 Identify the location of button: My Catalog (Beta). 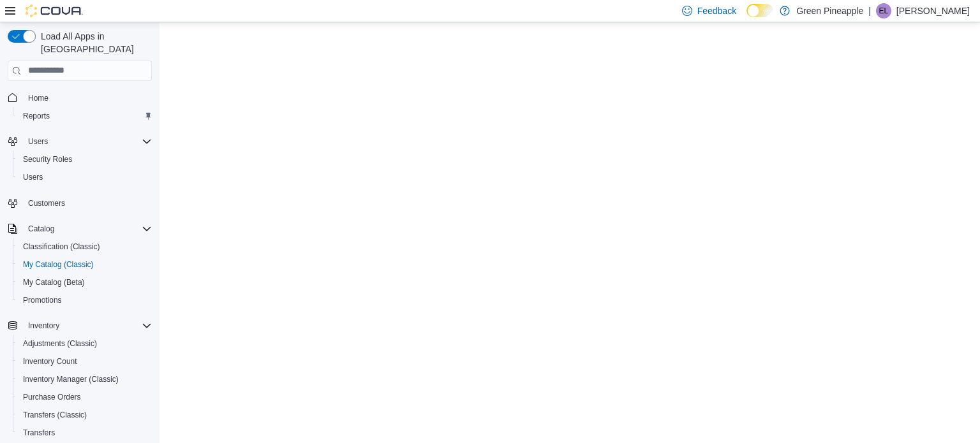
(85, 283).